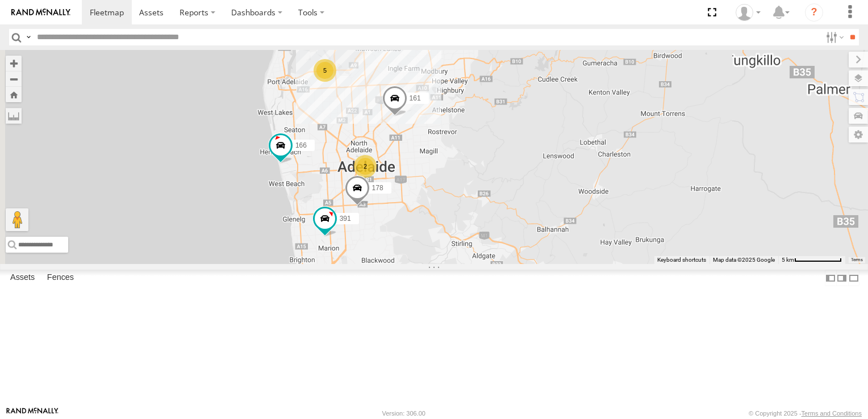 Image resolution: width=868 pixels, height=419 pixels. What do you see at coordinates (416, 98) in the screenshot?
I see `span: 161` at bounding box center [416, 98].